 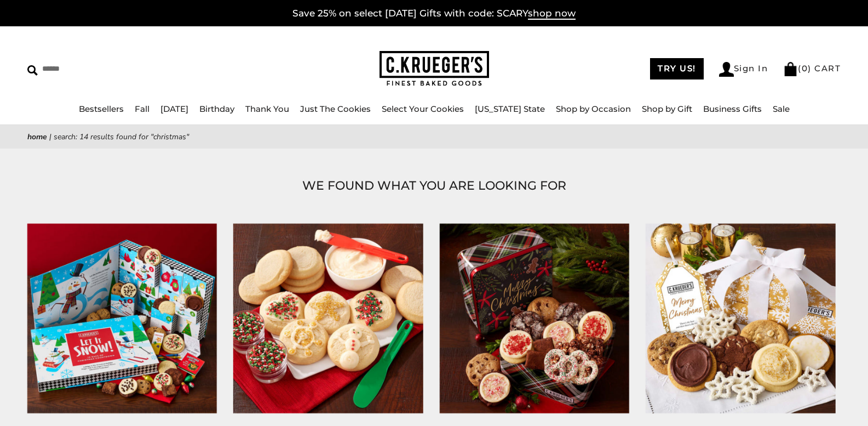 I want to click on a: Gold Snowflake "Merry Christmas" Gift Stack – Cookies and Snacks, so click(x=740, y=318).